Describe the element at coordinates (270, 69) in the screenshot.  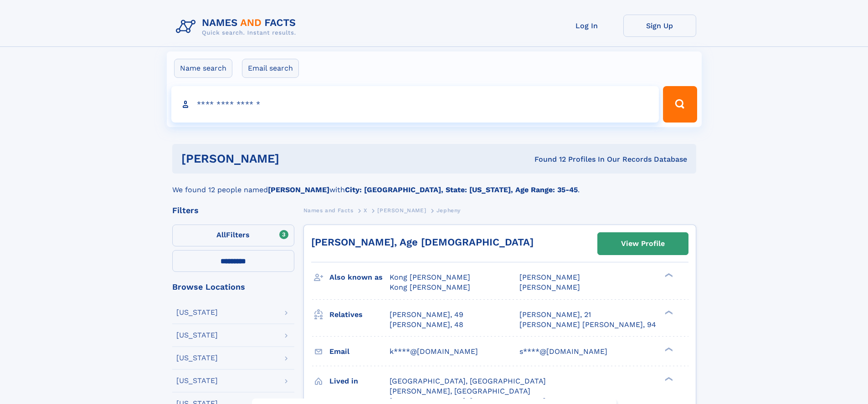
I see `label: Email search` at that location.